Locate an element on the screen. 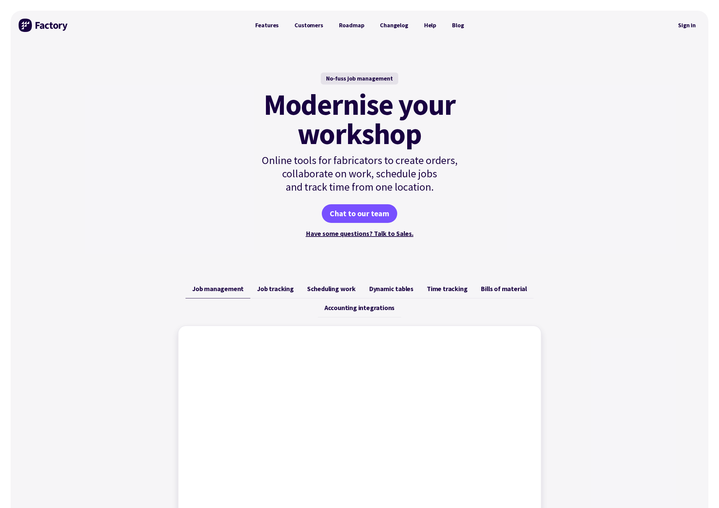  mark: Modernise your workshop is located at coordinates (359, 119).